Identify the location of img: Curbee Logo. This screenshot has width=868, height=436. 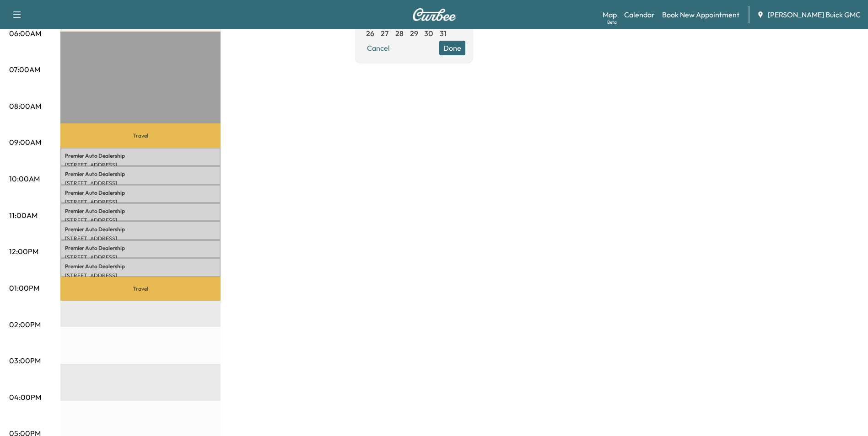
(434, 15).